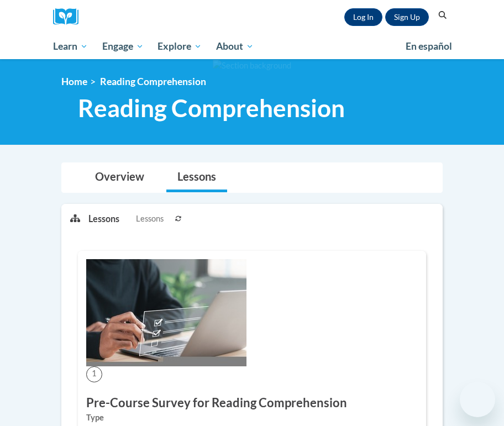  I want to click on img: Logo brand, so click(69, 16).